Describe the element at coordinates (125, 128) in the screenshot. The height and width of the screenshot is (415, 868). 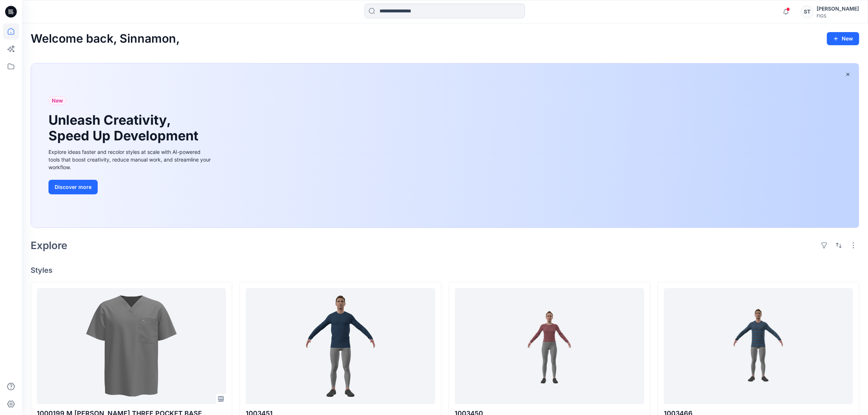
I see `h1: Unleash Creativity, Speed Up Development` at that location.